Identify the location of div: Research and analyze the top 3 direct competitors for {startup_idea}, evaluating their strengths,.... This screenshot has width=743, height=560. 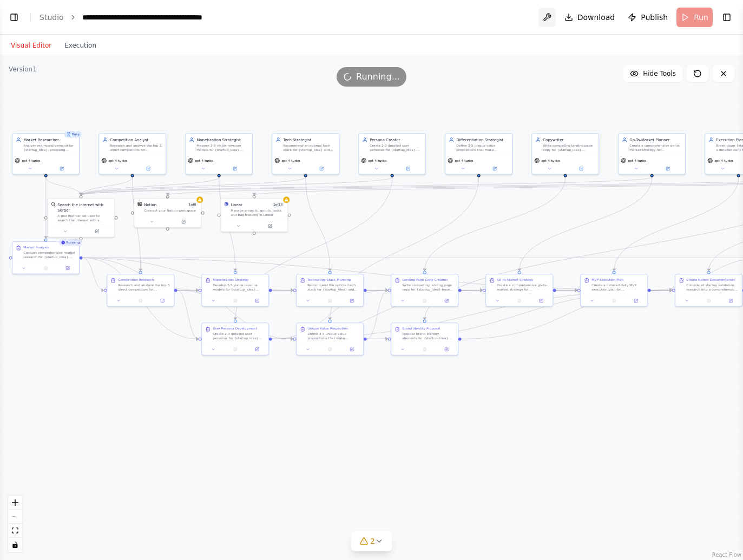
(136, 148).